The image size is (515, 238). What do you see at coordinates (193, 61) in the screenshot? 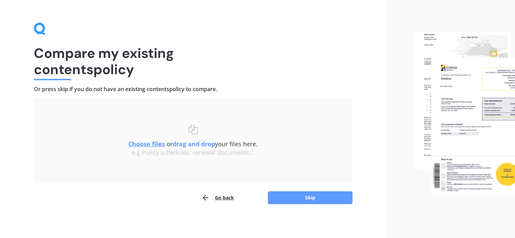
I see `h1: Compare my existing contents policy` at bounding box center [193, 61].